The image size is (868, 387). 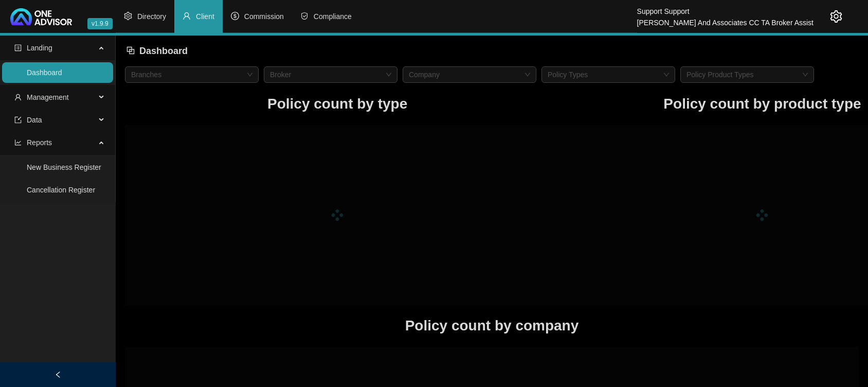 I want to click on span: Client, so click(x=205, y=16).